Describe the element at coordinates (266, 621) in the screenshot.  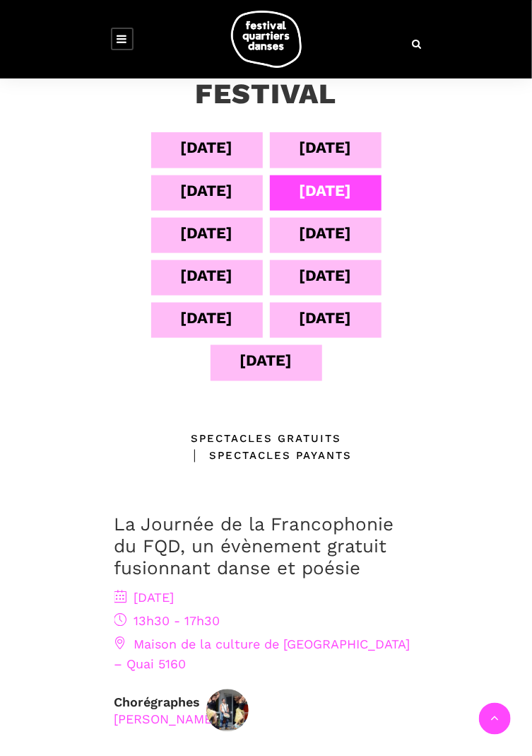
I see `span: 13h30 - 17h30` at that location.